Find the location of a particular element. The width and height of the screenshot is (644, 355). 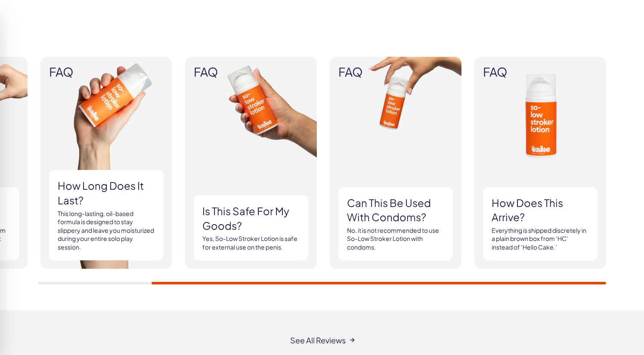

h3: How does this arrive? is located at coordinates (540, 210).